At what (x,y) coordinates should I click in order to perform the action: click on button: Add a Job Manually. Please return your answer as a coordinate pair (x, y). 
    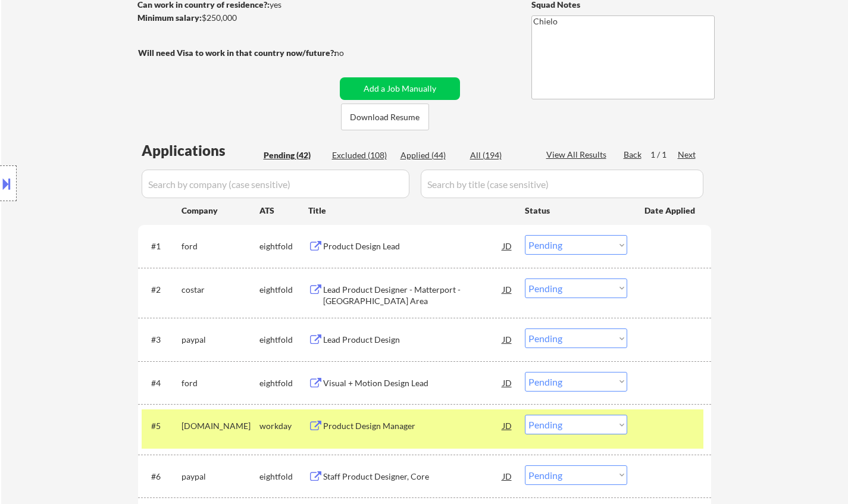
    Looking at the image, I should click on (400, 89).